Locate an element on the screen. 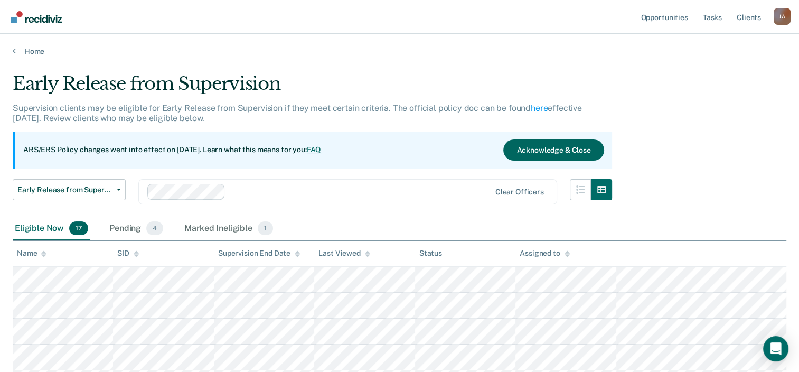  div: Clear officers is located at coordinates (520, 192).